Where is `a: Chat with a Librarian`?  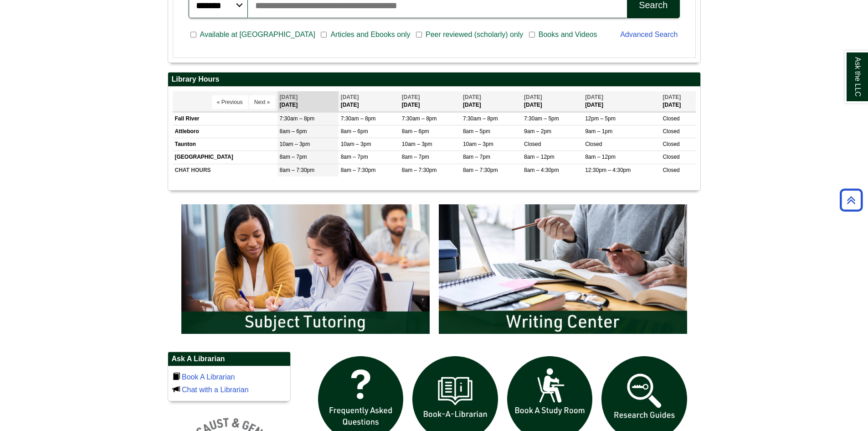
a: Chat with a Librarian is located at coordinates (215, 390).